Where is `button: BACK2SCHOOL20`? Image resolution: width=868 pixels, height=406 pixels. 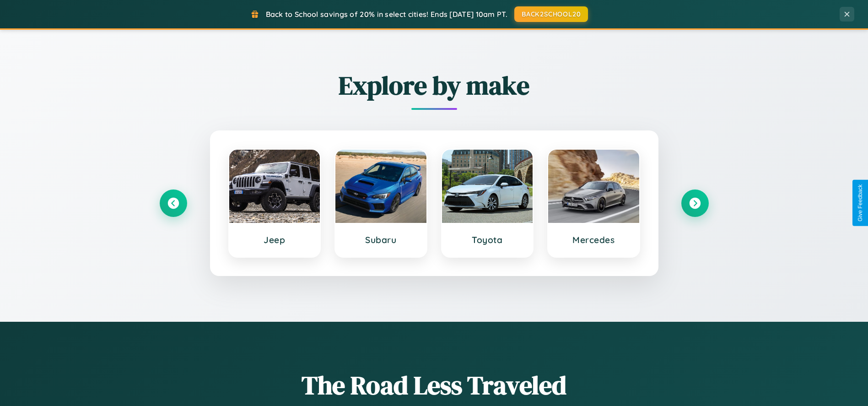
button: BACK2SCHOOL20 is located at coordinates (551, 14).